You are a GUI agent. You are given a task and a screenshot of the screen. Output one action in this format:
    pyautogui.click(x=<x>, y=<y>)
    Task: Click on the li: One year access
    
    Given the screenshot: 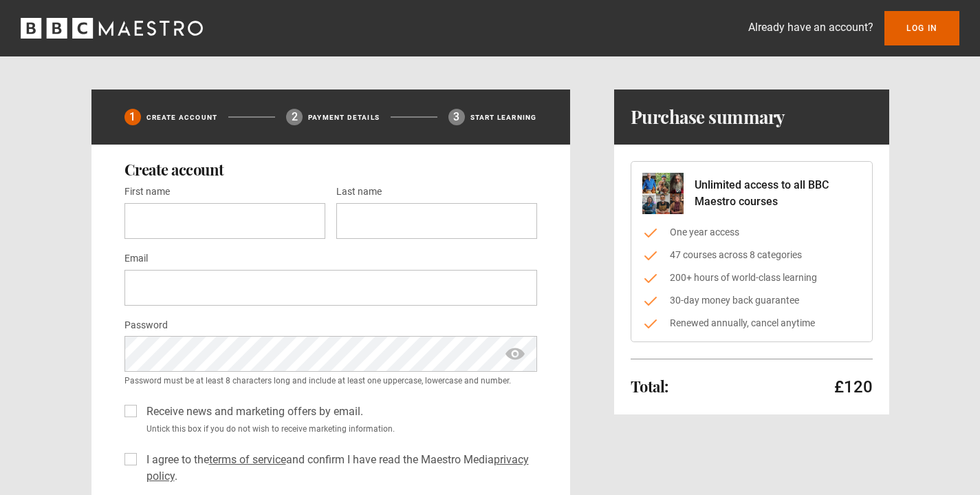 What is the action you would take?
    pyautogui.click(x=751, y=232)
    